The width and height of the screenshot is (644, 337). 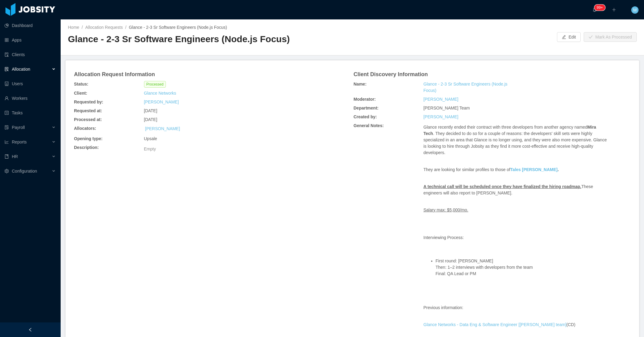 I want to click on span: Reports, so click(x=19, y=142).